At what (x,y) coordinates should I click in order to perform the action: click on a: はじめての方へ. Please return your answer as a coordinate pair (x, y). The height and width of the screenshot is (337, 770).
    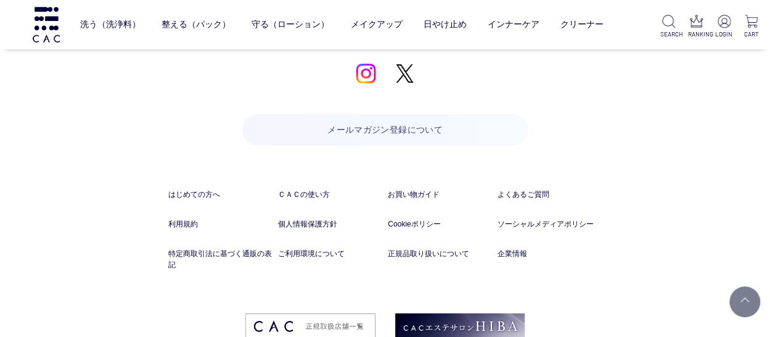
    Looking at the image, I should click on (220, 194).